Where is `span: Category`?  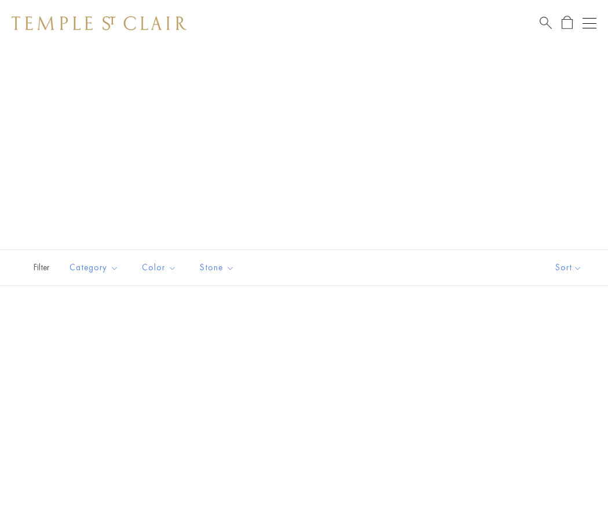 span: Category is located at coordinates (96, 267).